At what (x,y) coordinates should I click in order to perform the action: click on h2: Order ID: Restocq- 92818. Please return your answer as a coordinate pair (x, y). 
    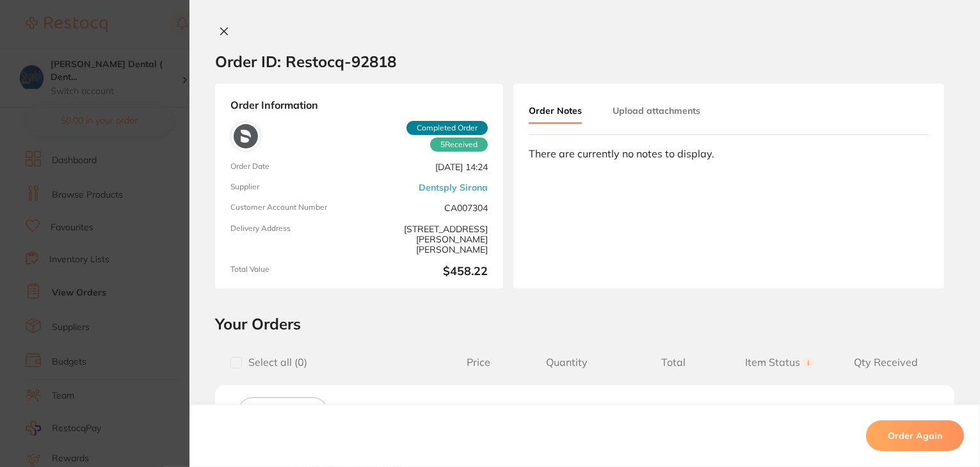
    Looking at the image, I should click on (305, 62).